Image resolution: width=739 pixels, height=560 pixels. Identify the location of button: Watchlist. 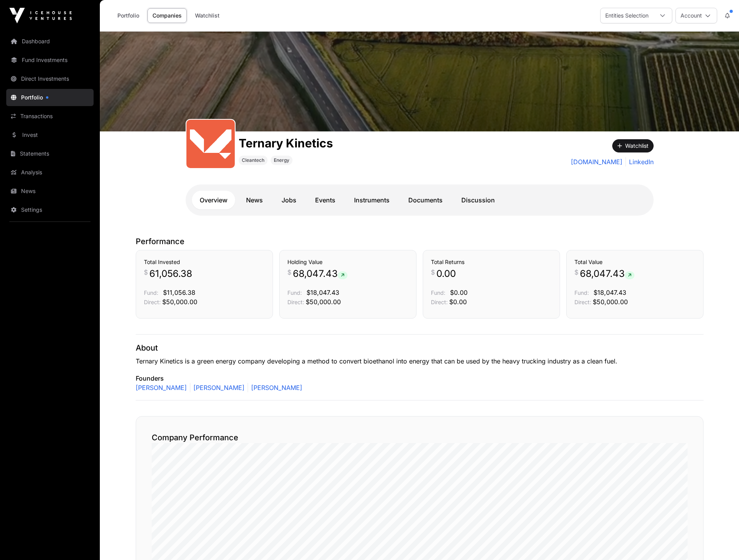
(633, 146).